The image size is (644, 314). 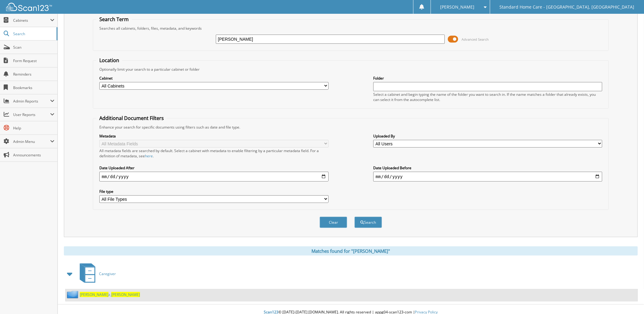 What do you see at coordinates (214, 78) in the screenshot?
I see `label: Cabinet` at bounding box center [214, 78].